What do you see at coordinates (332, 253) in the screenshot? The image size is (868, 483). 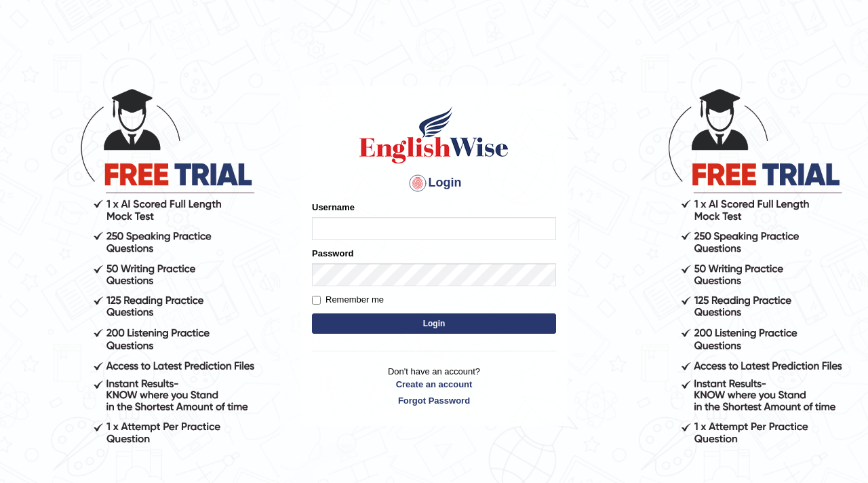 I see `label: Password` at bounding box center [332, 253].